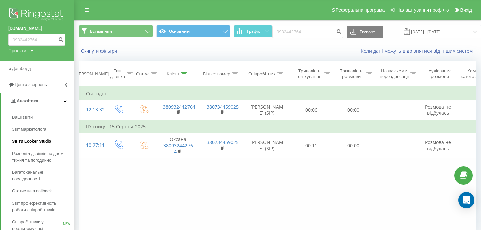  What do you see at coordinates (311, 145) in the screenshot?
I see `td: 00:11` at bounding box center [311, 145].